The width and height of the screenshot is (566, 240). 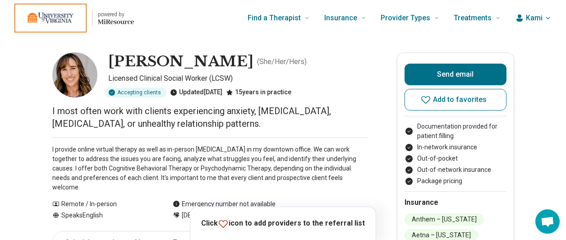 I want to click on a: Home page, so click(x=74, y=18).